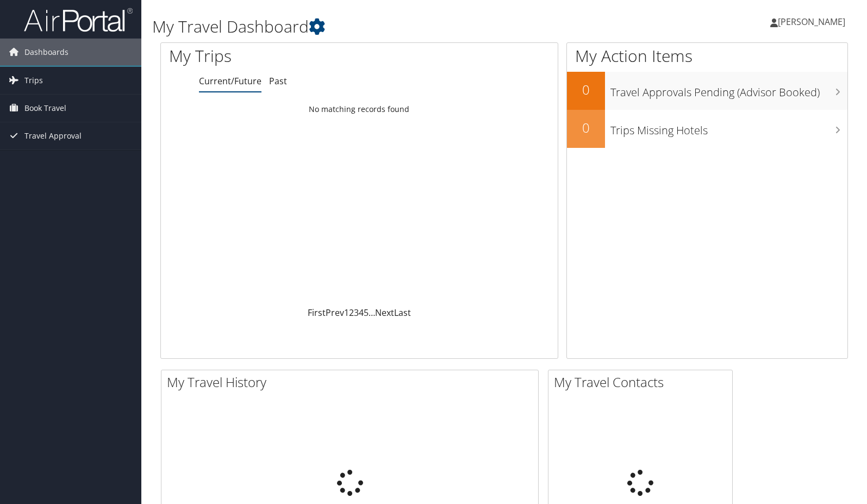 Image resolution: width=867 pixels, height=504 pixels. Describe the element at coordinates (53, 136) in the screenshot. I see `span: Travel Approval` at that location.